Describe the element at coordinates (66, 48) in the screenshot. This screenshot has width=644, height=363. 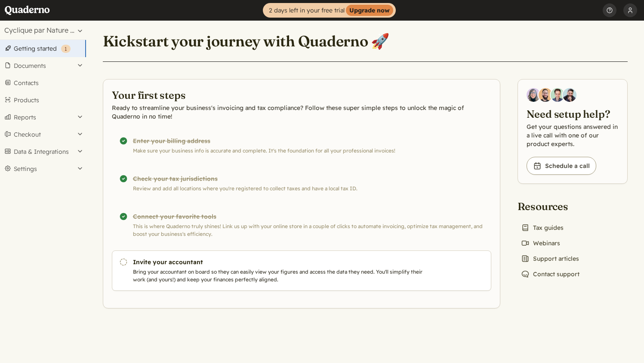
I see `span: 1` at that location.